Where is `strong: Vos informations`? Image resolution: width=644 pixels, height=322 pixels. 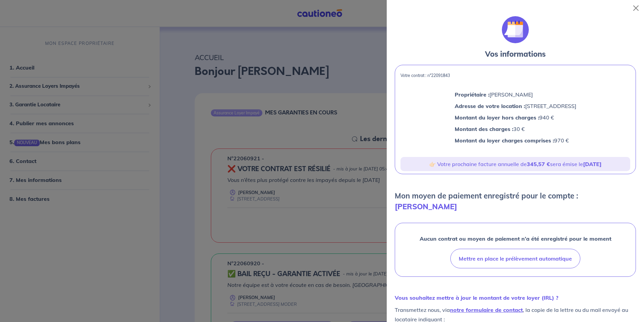 strong: Vos informations is located at coordinates (516, 54).